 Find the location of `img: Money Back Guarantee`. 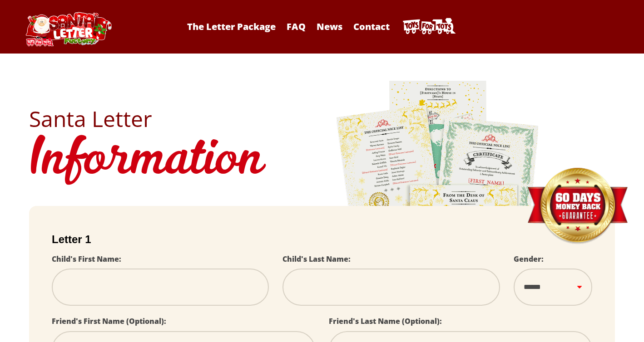

img: Money Back Guarantee is located at coordinates (577, 206).